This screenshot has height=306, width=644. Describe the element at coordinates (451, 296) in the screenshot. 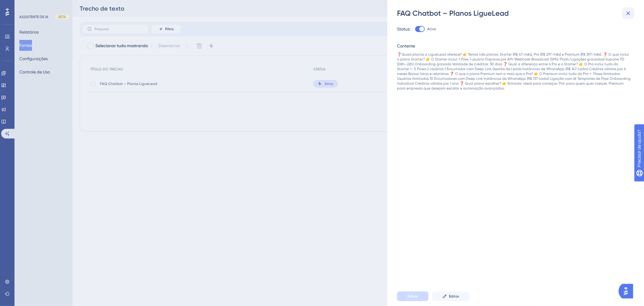

I see `button: Editar` at that location.